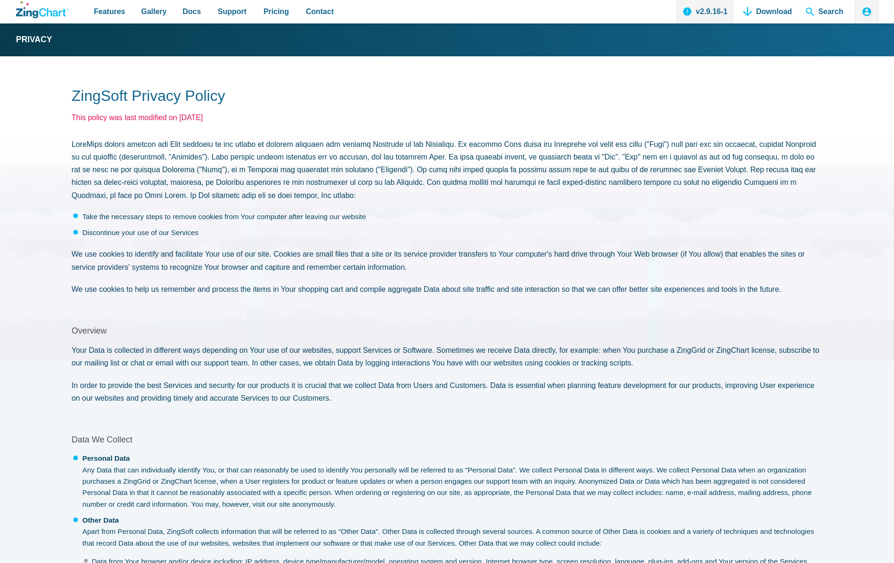 The width and height of the screenshot is (894, 563). I want to click on strong: Personal Data, so click(106, 458).